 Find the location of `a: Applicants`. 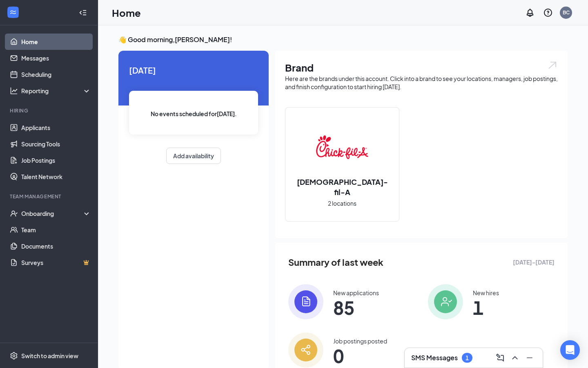

a: Applicants is located at coordinates (56, 127).